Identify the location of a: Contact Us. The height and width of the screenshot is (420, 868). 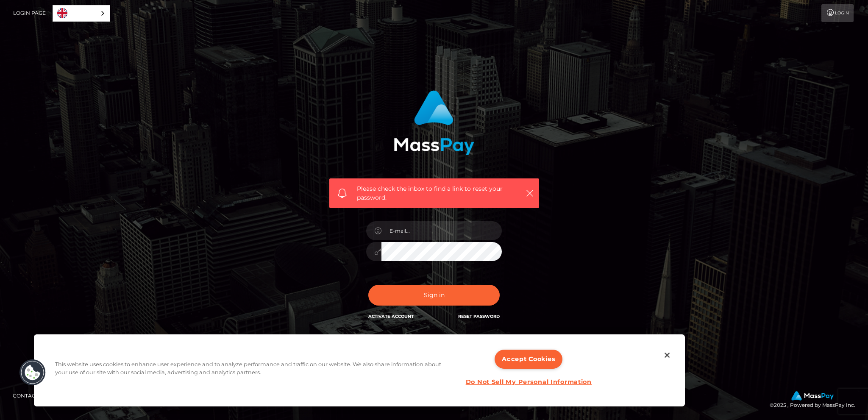
(29, 395).